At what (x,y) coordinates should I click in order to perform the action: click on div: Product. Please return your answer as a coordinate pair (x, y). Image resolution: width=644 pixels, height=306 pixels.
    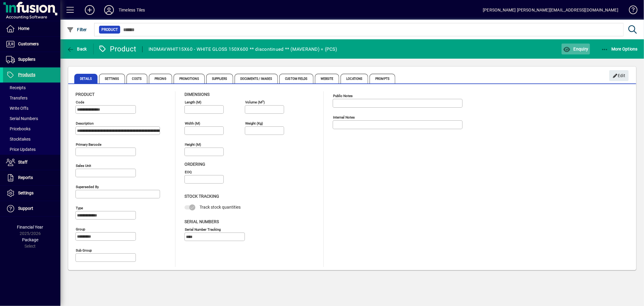
    Looking at the image, I should click on (117, 49).